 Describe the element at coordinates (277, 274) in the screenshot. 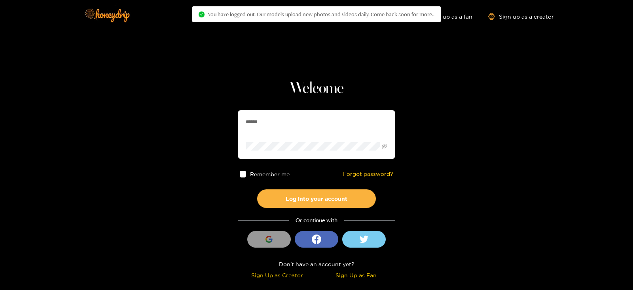

I see `div: Sign Up as Creator` at that location.